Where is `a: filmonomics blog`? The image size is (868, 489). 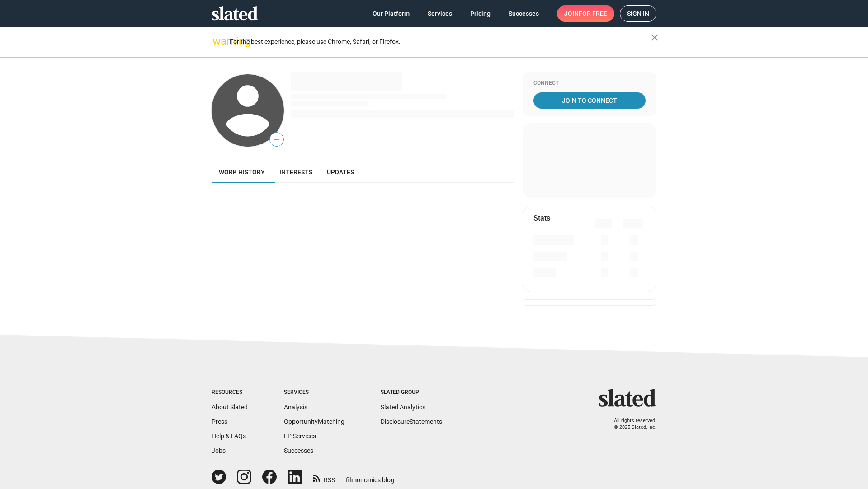 a: filmonomics blog is located at coordinates (370, 476).